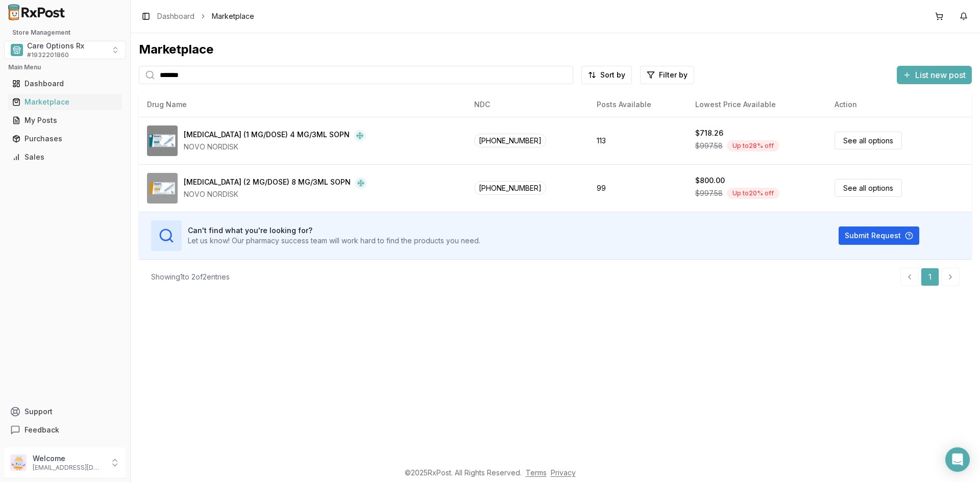 The height and width of the screenshot is (482, 980). I want to click on button: Filter by, so click(667, 75).